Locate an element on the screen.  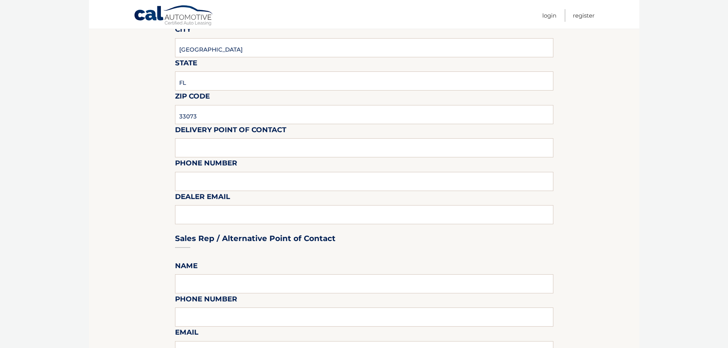
label: State is located at coordinates (186, 64).